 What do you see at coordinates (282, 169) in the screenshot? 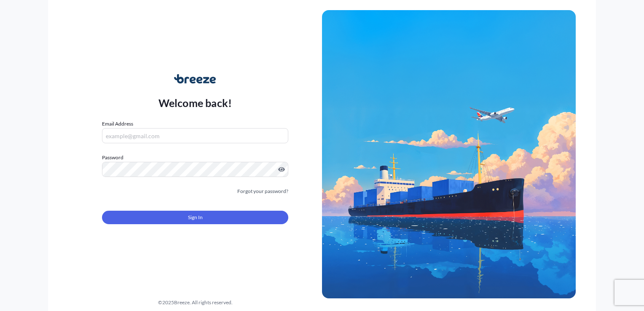
I see `button: Show password` at bounding box center [282, 169].